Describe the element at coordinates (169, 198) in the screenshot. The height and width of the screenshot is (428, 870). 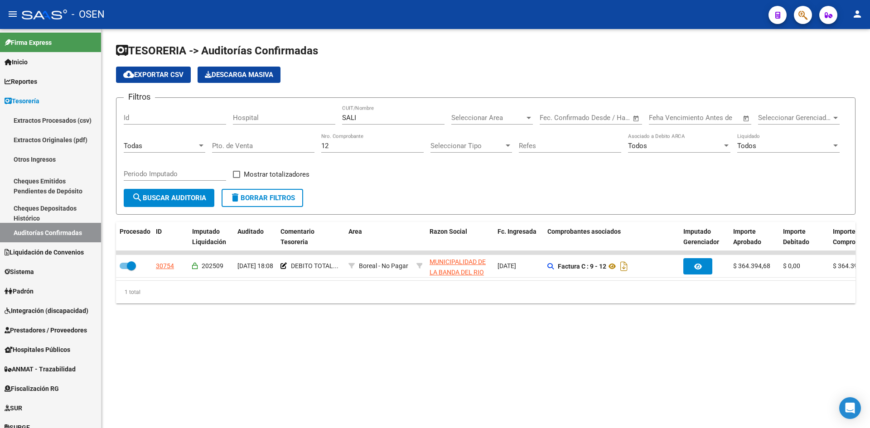
I see `button: Buscar Auditoria` at that location.